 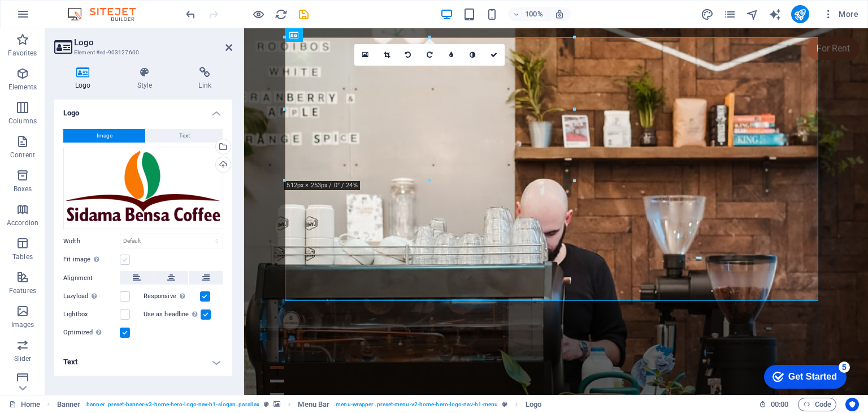 I want to click on p: Favorites, so click(x=22, y=53).